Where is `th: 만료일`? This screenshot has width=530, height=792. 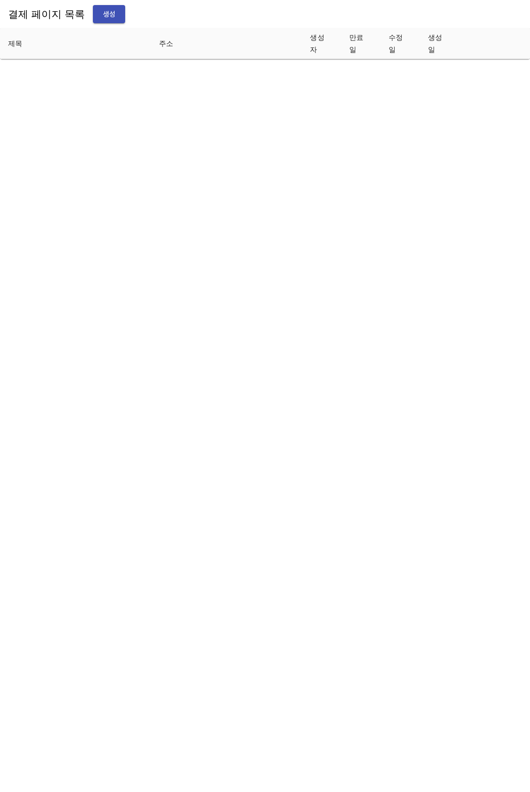
th: 만료일 is located at coordinates (361, 43).